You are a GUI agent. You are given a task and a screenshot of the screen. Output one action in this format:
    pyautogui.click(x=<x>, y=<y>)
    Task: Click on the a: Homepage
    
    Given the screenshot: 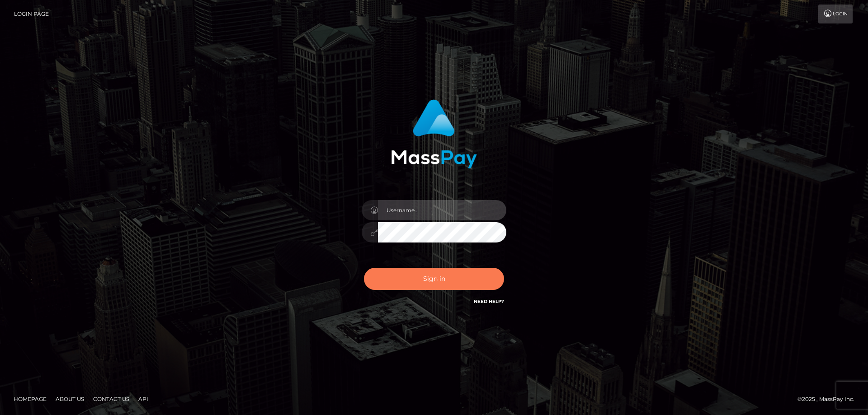 What is the action you would take?
    pyautogui.click(x=30, y=399)
    